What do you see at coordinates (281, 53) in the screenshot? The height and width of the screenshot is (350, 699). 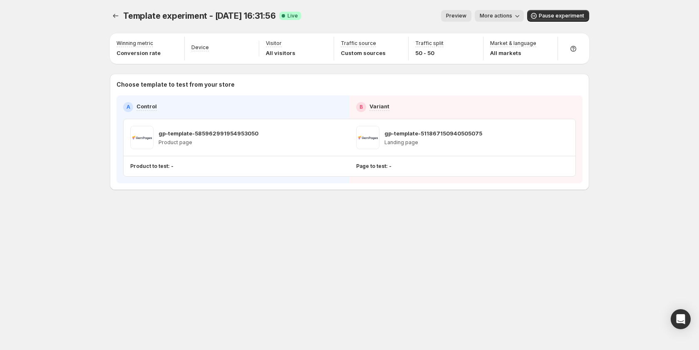 I see `p: All visitors` at bounding box center [281, 53].